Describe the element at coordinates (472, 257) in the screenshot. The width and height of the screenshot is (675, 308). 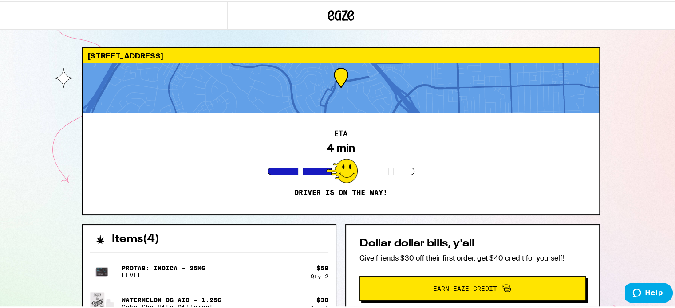
I see `p: Give friends $30 off their first order, get $40 credit for yourself!` at that location.